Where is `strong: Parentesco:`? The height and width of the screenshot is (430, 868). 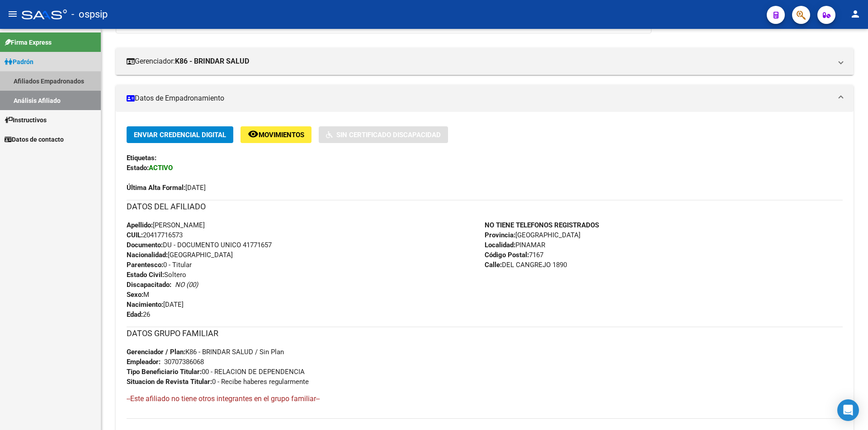
strong: Parentesco: is located at coordinates (145, 265).